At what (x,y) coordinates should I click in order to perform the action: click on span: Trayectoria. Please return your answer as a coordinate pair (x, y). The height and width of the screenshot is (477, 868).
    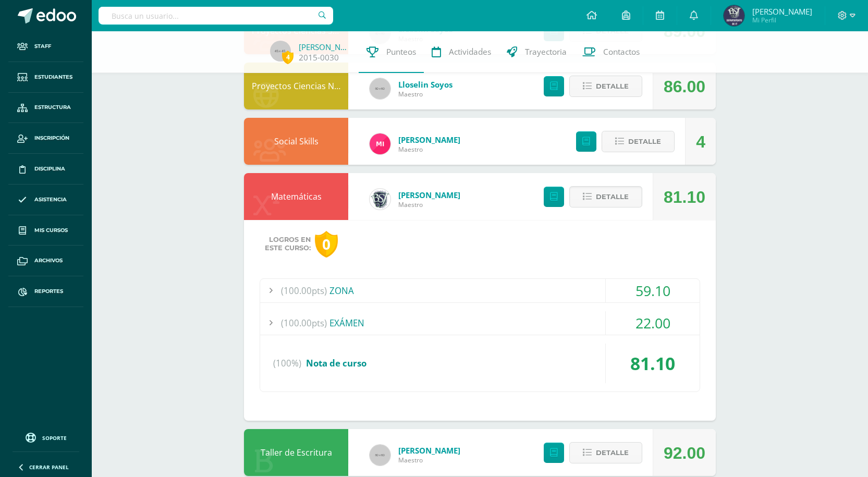
    Looking at the image, I should click on (546, 52).